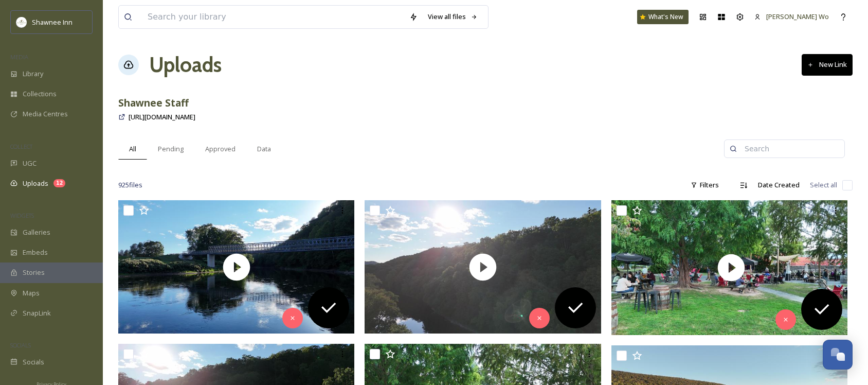 The width and height of the screenshot is (868, 385). I want to click on a: What's New, so click(663, 17).